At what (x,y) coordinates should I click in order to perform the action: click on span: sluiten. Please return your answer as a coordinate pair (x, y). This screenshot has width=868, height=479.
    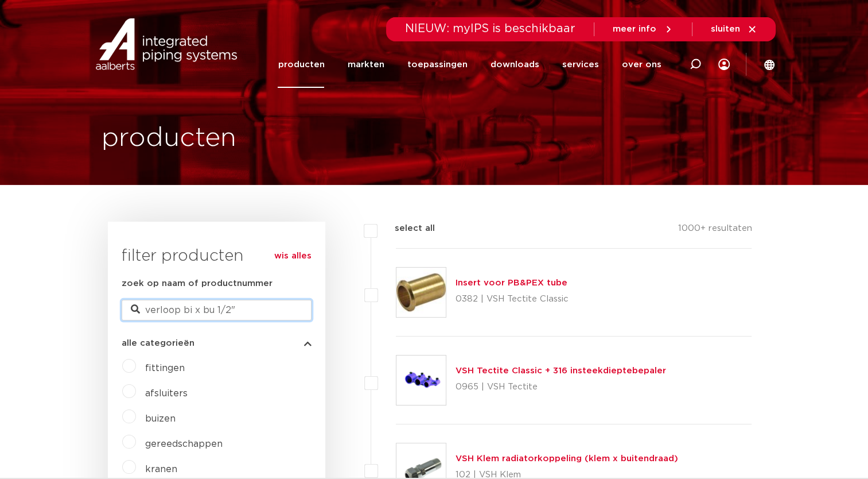
    Looking at the image, I should click on (725, 29).